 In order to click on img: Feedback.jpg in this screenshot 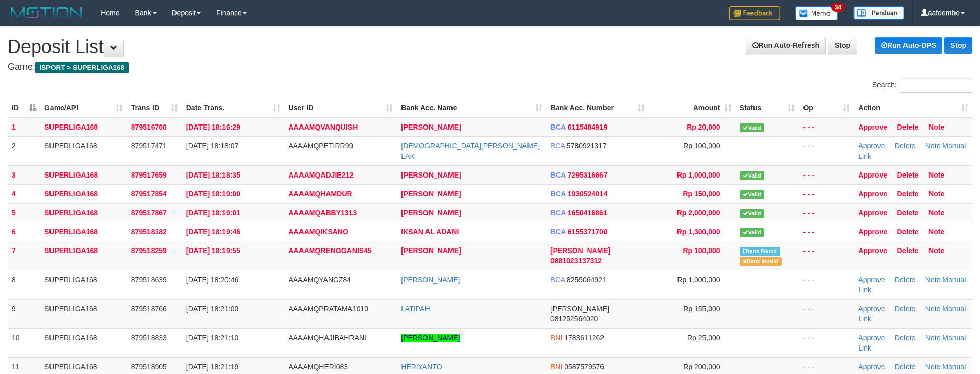, I will do `click(754, 13)`.